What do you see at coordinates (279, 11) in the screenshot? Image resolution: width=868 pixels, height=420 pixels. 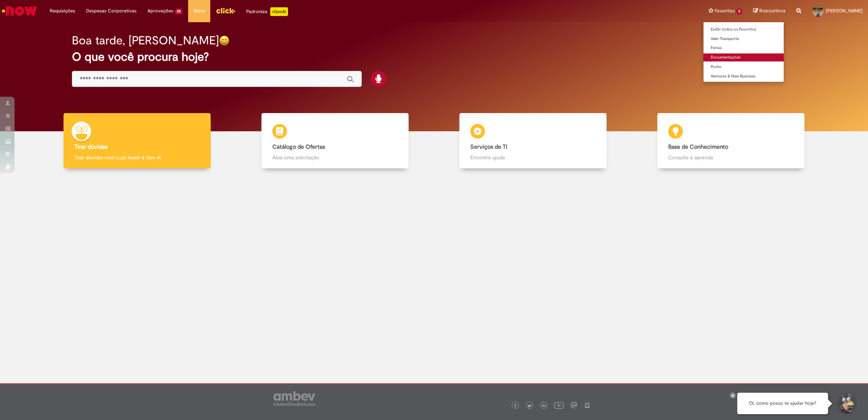 I see `p: +GenAi` at bounding box center [279, 11].